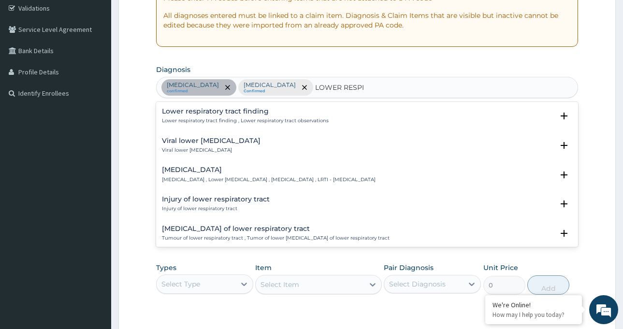 The height and width of the screenshot is (329, 623). What do you see at coordinates (216, 199) in the screenshot?
I see `h4: Injury of lower respiratory tract` at bounding box center [216, 199].